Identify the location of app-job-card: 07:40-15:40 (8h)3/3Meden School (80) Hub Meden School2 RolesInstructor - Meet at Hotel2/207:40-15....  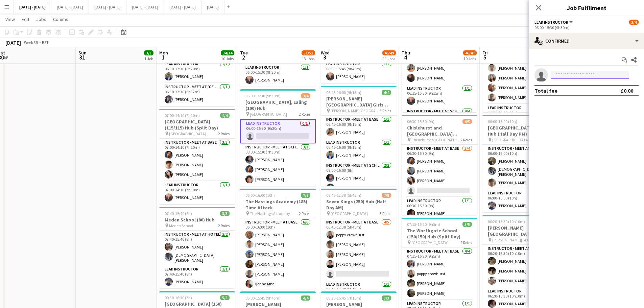
(197, 248).